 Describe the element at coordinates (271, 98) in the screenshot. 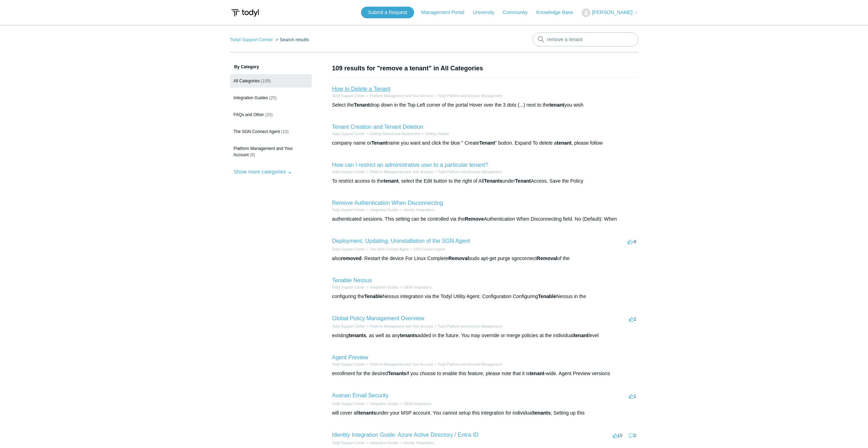

I see `a: Integration Guides (25)` at that location.